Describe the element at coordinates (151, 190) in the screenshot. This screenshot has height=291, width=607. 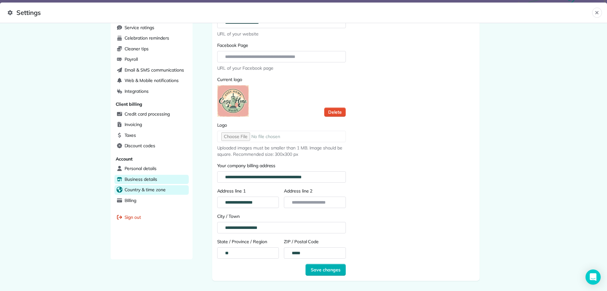
I see `a: Country & time zone` at that location.